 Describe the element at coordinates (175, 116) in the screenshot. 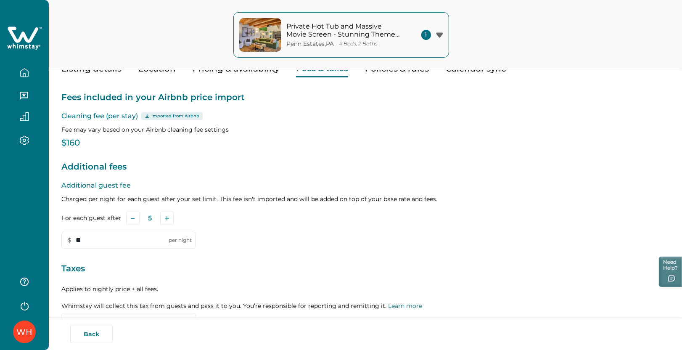

I see `p: Imported from Airbnb` at that location.